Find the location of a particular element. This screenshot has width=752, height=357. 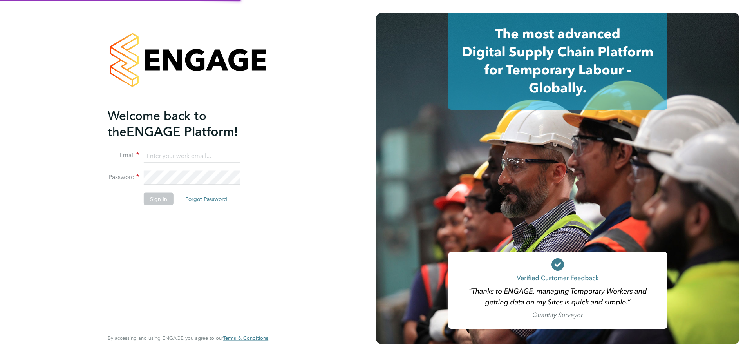

a: Terms & Conditions is located at coordinates (246, 338).